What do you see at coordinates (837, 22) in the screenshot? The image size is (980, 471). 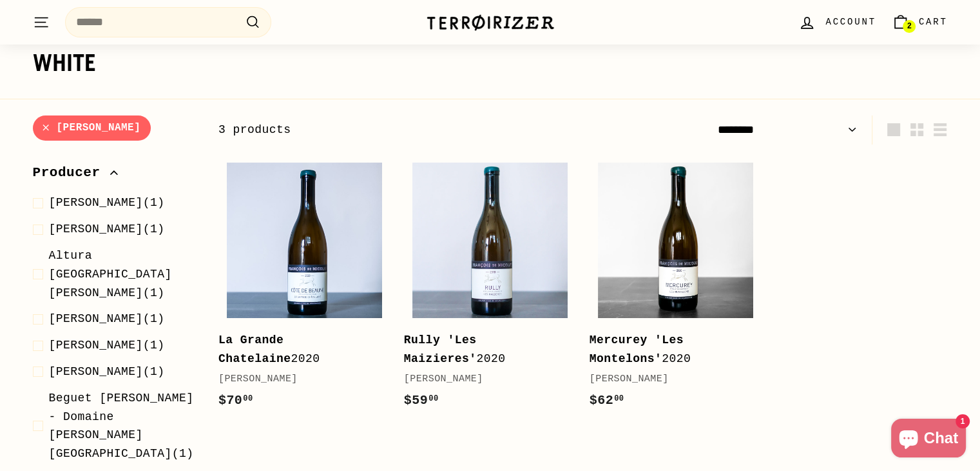 I see `a: Account` at bounding box center [837, 22].